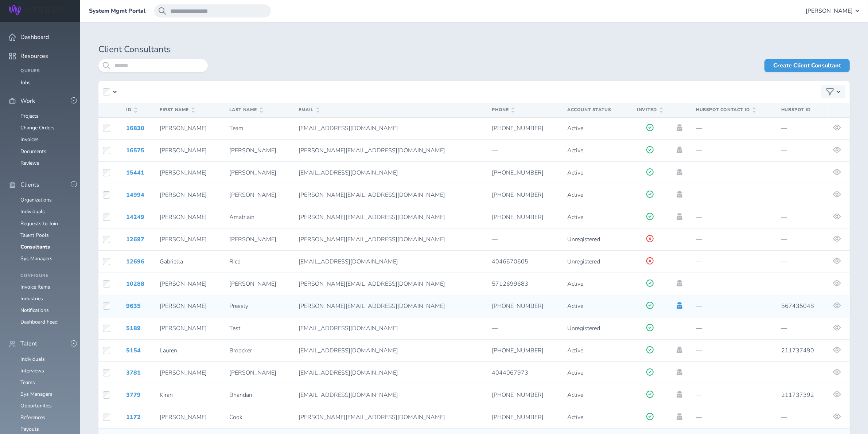 The height and width of the screenshot is (434, 868). Describe the element at coordinates (135, 195) in the screenshot. I see `a: 14994` at that location.